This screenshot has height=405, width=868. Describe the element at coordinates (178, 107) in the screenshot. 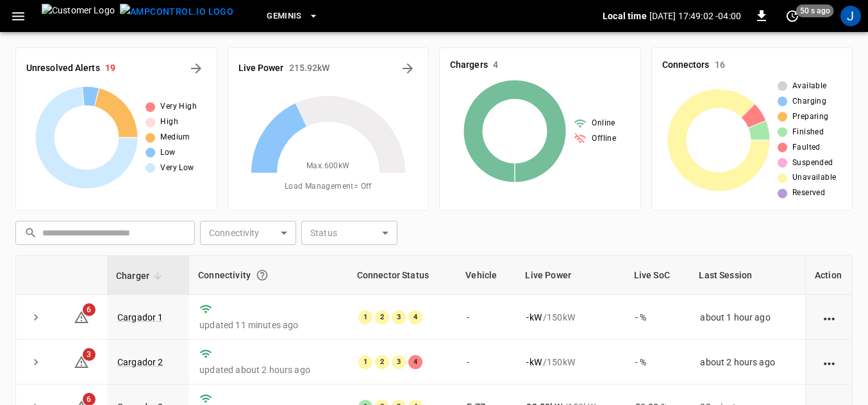

I see `span: Very High` at that location.